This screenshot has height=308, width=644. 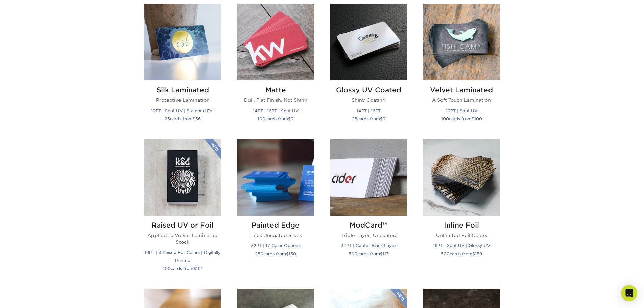 I want to click on h2: ModCard™, so click(x=368, y=225).